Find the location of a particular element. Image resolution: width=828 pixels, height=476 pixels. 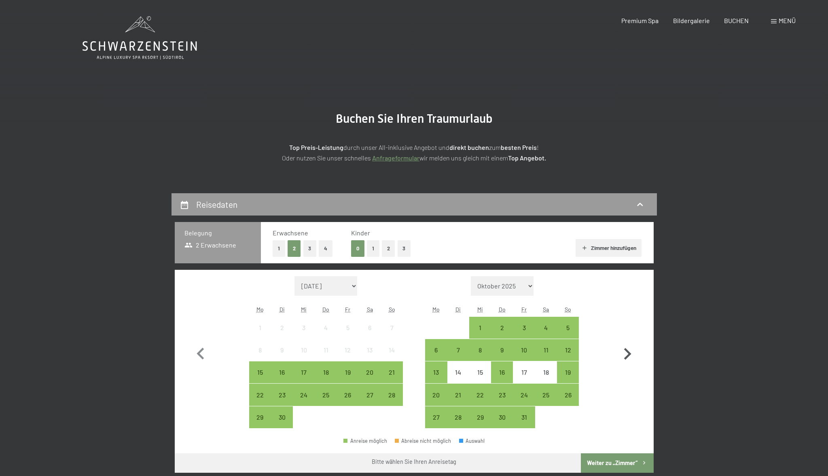

div: Mon Oct 06 2025 is located at coordinates (436, 350).